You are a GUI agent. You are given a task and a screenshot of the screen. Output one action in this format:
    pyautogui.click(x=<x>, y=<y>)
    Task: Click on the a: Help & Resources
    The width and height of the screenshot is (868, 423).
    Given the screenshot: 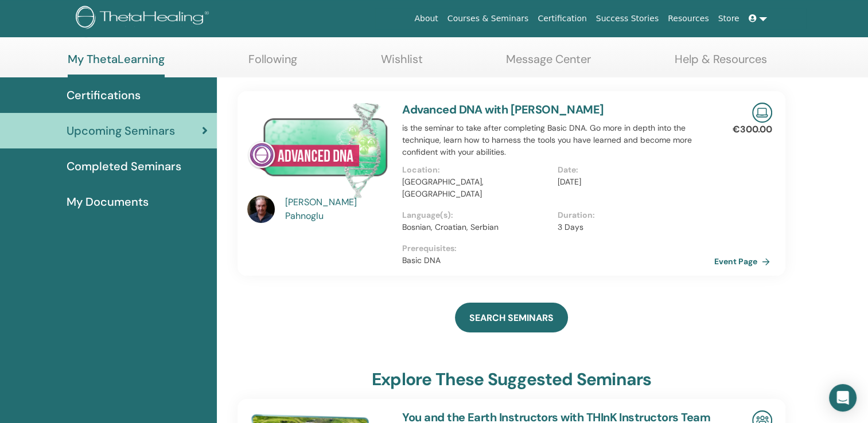 What is the action you would take?
    pyautogui.click(x=720, y=63)
    